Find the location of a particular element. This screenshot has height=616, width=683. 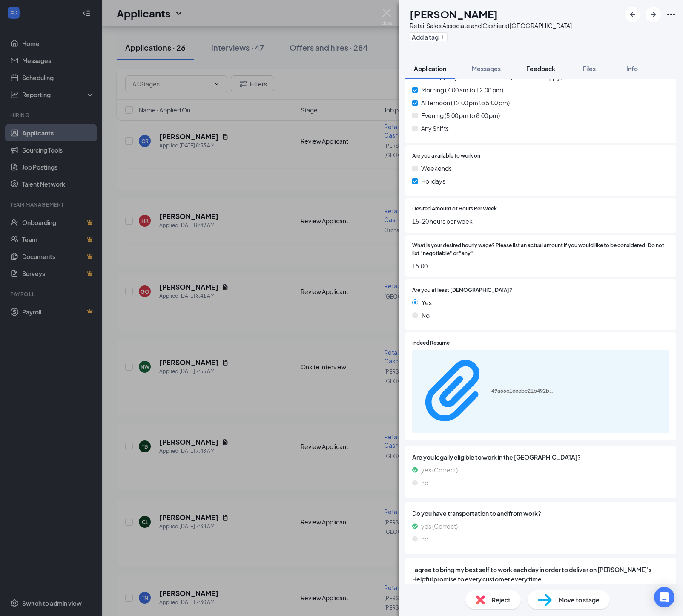

span: Are you available to work on is located at coordinates (446, 156).